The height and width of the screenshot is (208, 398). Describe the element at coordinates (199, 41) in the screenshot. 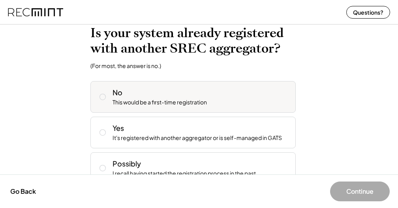

I see `h2: Is your system already registered with another SREC aggregator?` at that location.